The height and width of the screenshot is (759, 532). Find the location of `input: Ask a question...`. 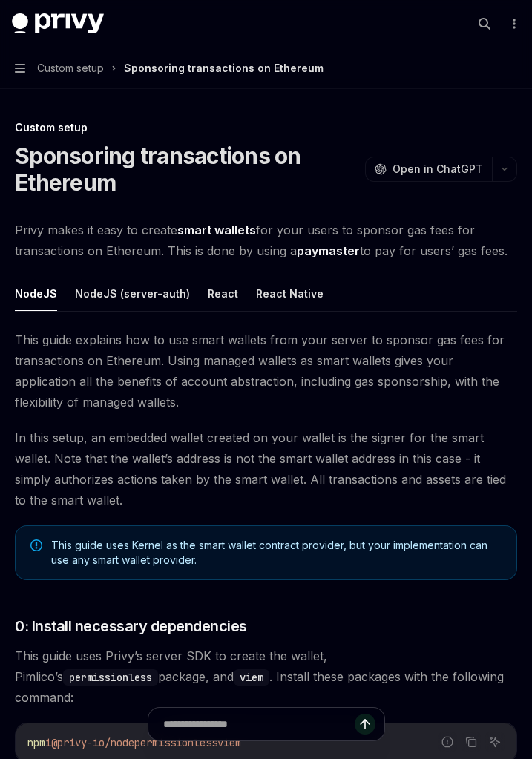

input: Ask a question... is located at coordinates (259, 724).